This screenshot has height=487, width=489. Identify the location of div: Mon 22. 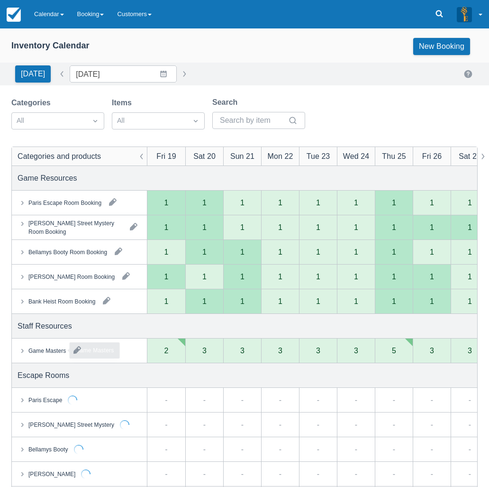
(280, 156).